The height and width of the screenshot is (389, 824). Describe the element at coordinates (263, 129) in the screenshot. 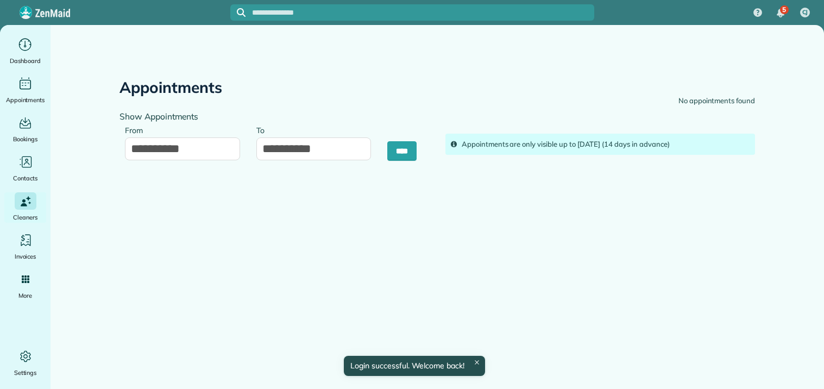

I see `label: To` at that location.